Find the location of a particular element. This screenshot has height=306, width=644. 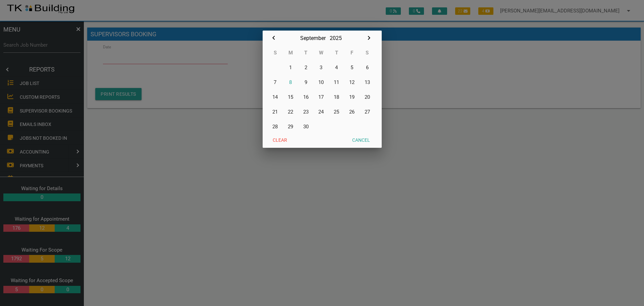

button: 16 is located at coordinates (306, 97).